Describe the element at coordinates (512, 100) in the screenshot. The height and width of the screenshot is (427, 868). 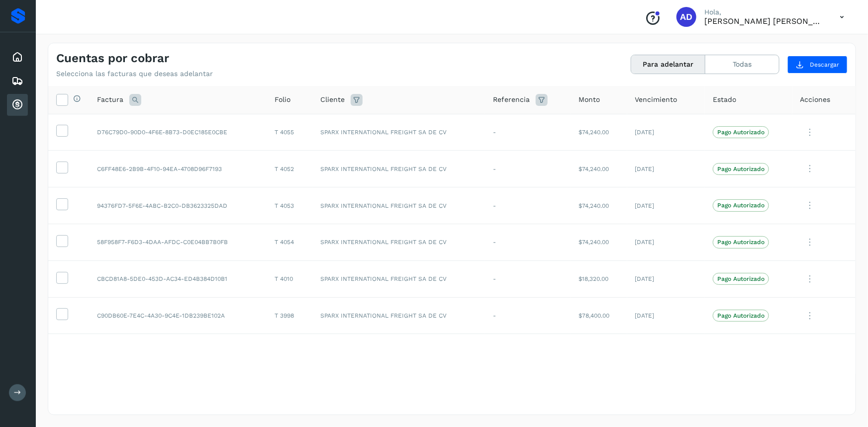
I see `span: Referencia` at that location.